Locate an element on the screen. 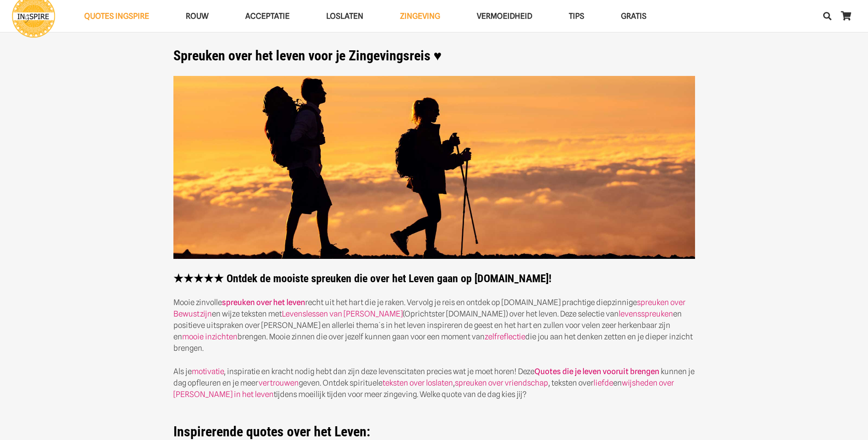 The image size is (868, 440). h1: Spreuken over het leven voor je Zingevingsreis ♥ is located at coordinates (434, 56).